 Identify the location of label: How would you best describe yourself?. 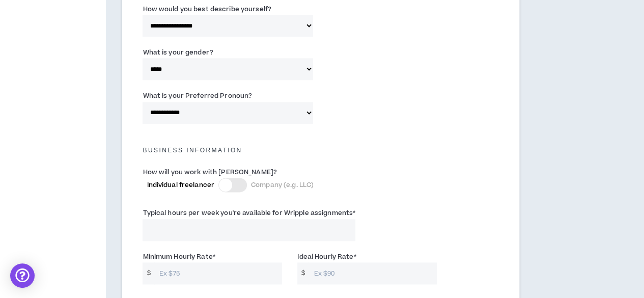
(207, 9).